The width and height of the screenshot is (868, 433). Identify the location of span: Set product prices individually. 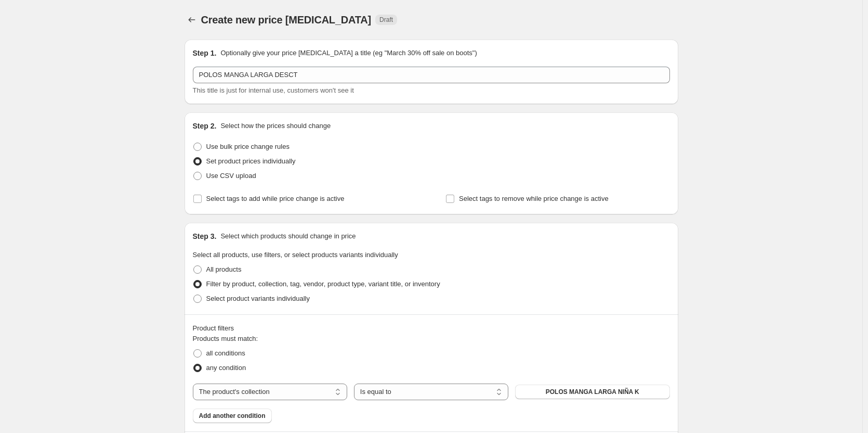
(251, 161).